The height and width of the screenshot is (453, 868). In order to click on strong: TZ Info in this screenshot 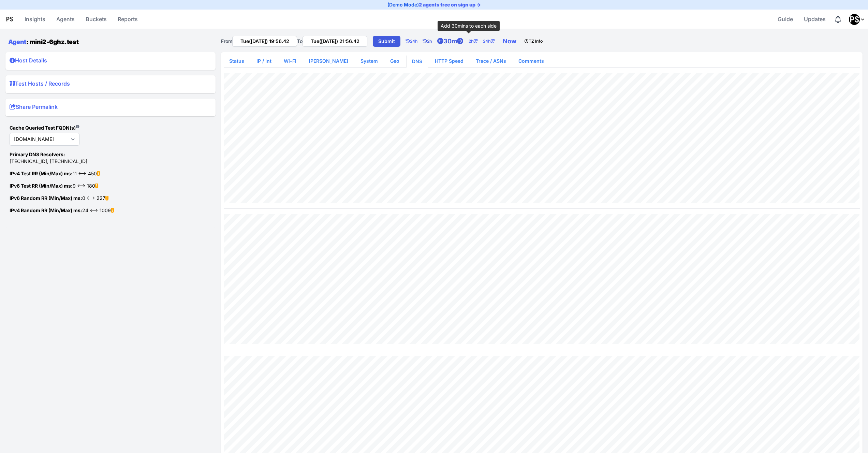, I will do `click(534, 41)`.